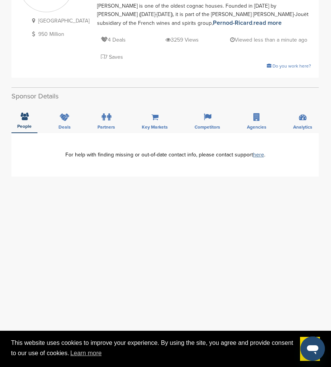  What do you see at coordinates (155, 127) in the screenshot?
I see `span: Key Markets` at bounding box center [155, 127].